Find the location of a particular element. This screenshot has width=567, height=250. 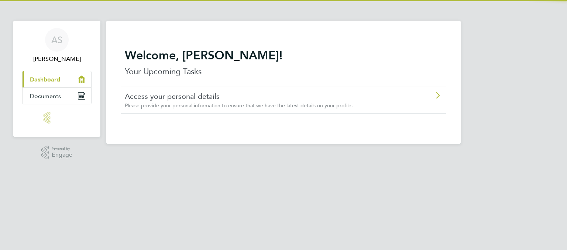

span: AS is located at coordinates (57, 40).